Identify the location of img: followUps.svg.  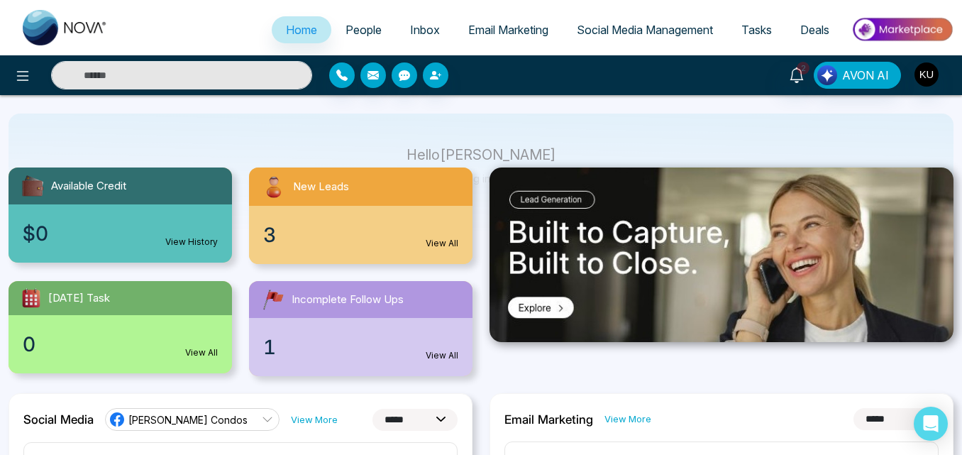
(273, 299).